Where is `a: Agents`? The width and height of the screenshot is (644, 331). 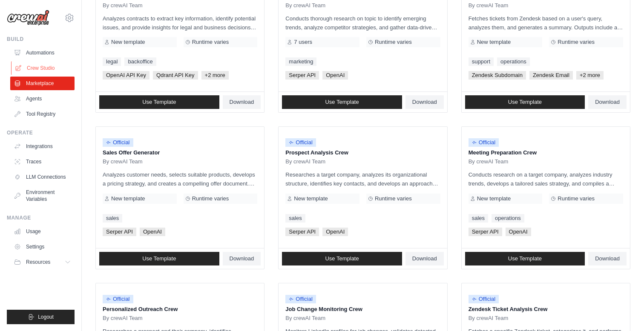
a: Agents is located at coordinates (42, 98).